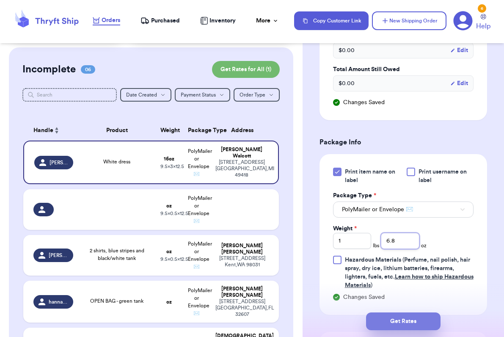  What do you see at coordinates (403, 69) in the screenshot?
I see `label: Total Amount Still Owed` at bounding box center [403, 69].